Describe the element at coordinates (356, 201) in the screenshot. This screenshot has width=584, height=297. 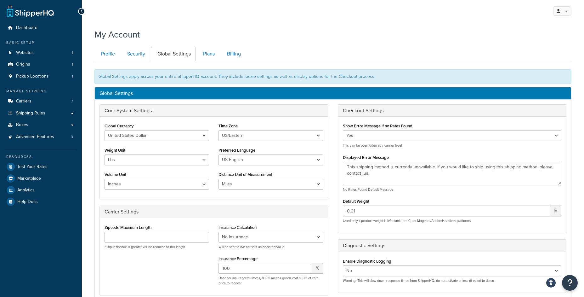
I see `label: Default Weight` at that location.